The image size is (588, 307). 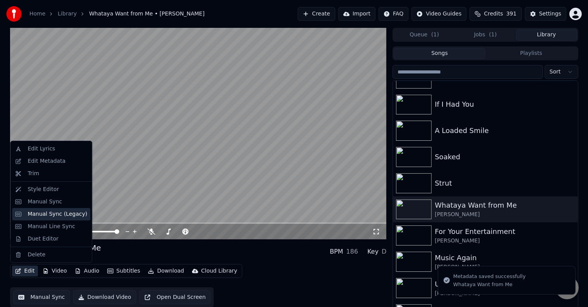 I want to click on button: Import, so click(x=357, y=14).